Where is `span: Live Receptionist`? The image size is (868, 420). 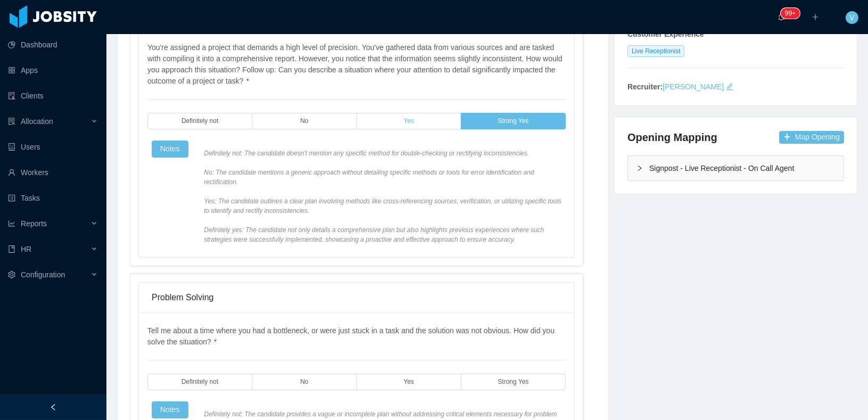 span: Live Receptionist is located at coordinates (656, 51).